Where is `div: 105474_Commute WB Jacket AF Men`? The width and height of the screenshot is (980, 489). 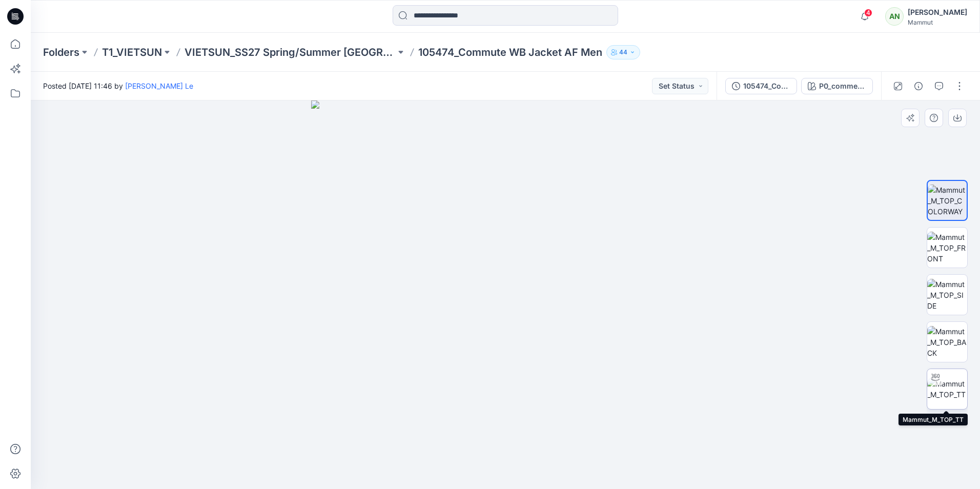 div: 105474_Commute WB Jacket AF Men is located at coordinates (767, 86).